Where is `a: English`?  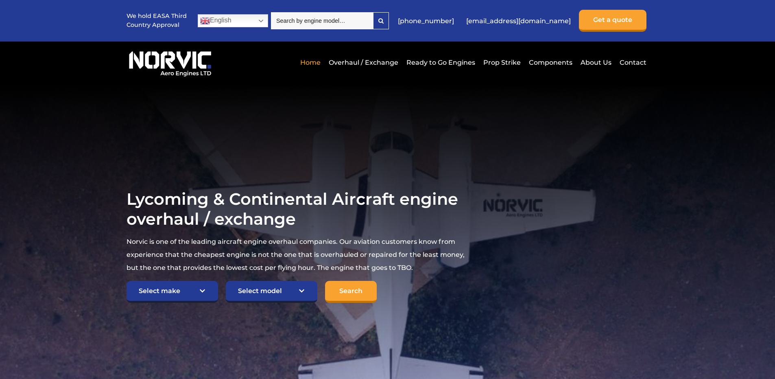 a: English is located at coordinates (233, 21).